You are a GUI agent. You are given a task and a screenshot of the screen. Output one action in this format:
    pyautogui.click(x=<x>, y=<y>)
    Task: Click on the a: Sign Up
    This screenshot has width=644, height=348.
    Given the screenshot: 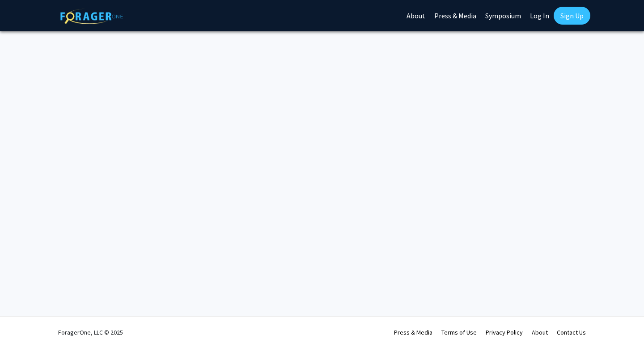 What is the action you would take?
    pyautogui.click(x=572, y=16)
    